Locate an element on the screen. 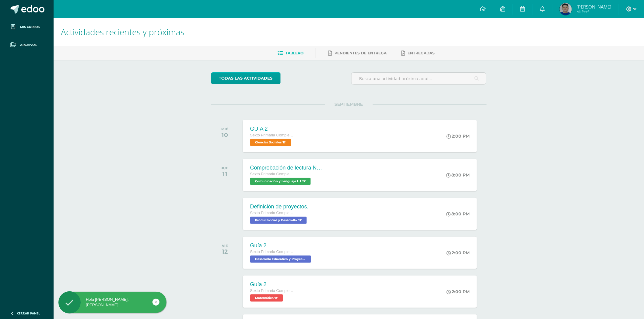 The image size is (644, 319). img: 57a48d8702f892de463ac40911e205c9.png is located at coordinates (565, 9).